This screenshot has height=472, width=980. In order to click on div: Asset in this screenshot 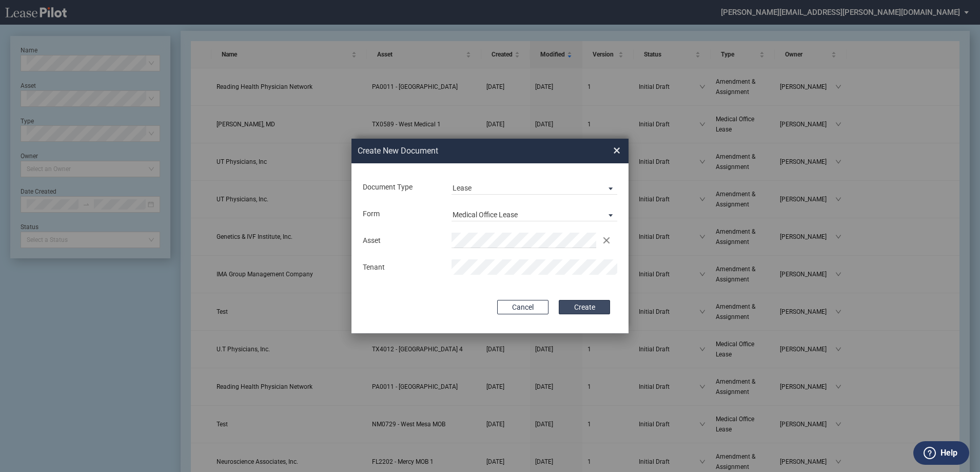, I will do `click(400, 240)`.